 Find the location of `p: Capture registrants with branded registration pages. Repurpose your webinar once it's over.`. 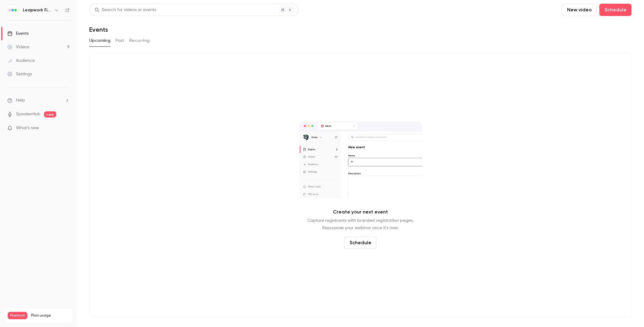

p: Capture registrants with branded registration pages. Repurpose your webinar once it's over. is located at coordinates (360, 224).